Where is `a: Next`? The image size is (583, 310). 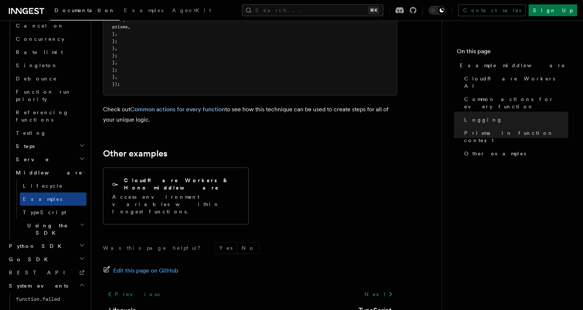
a: Next is located at coordinates (379, 295).